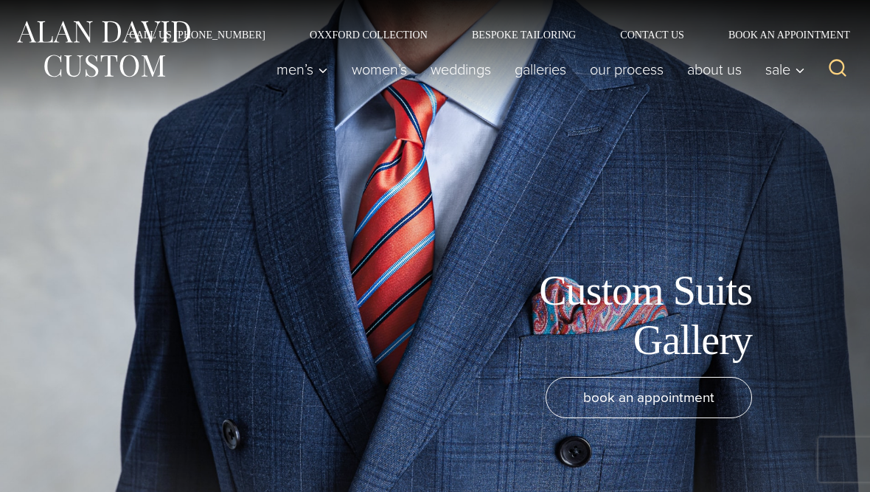 The image size is (870, 492). Describe the element at coordinates (714, 69) in the screenshot. I see `a: About Us` at that location.